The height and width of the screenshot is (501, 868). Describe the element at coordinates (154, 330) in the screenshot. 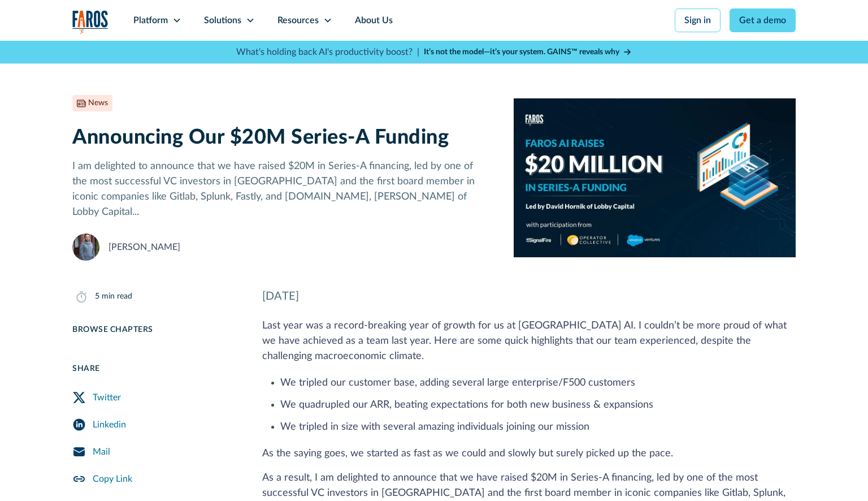

I see `div: Browse Chapters` at that location.